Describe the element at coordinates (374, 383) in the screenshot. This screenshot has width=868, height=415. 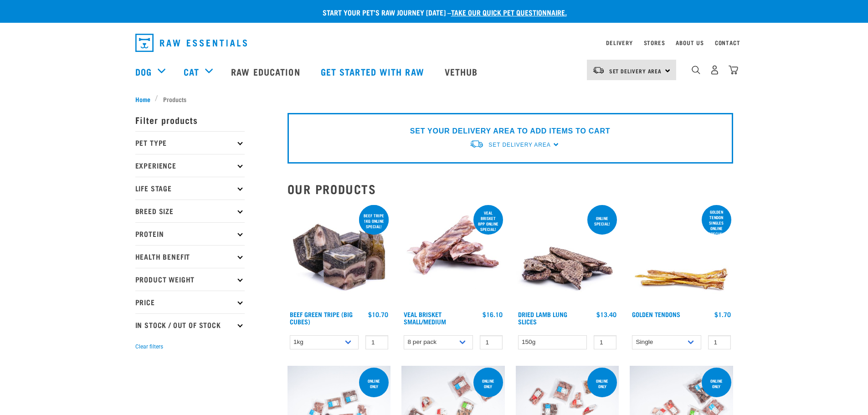
I see `div: ONLINE ONLY` at that location.